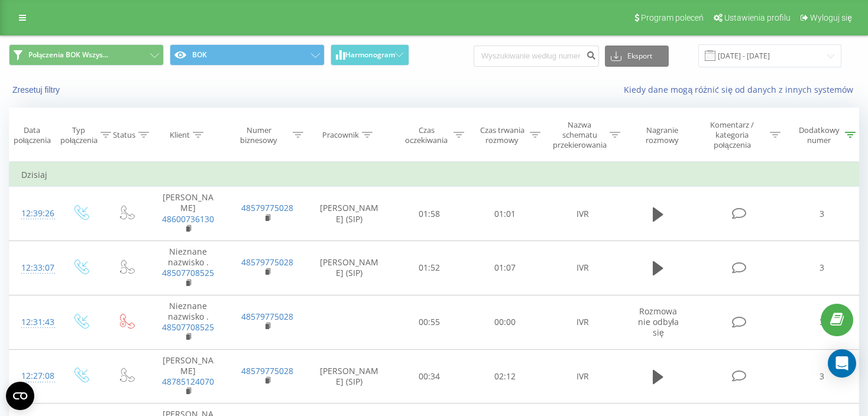 This screenshot has width=868, height=416. What do you see at coordinates (34, 268) in the screenshot?
I see `div: 12:33:07` at bounding box center [34, 268].